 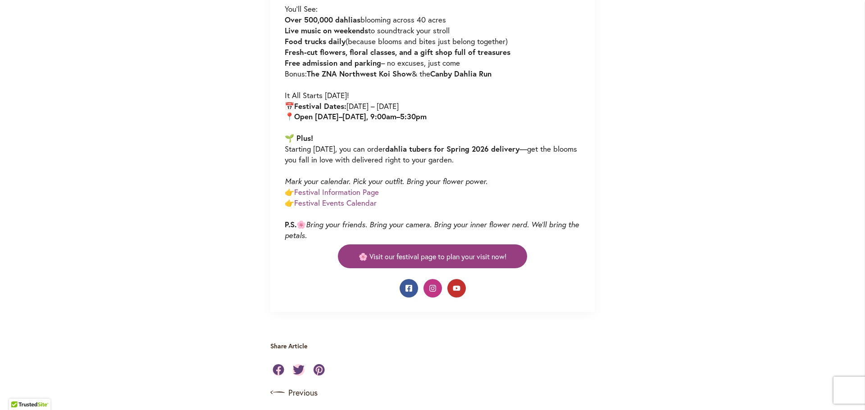 What do you see at coordinates (319, 370) in the screenshot?
I see `a: Share on Pinterest` at bounding box center [319, 370].